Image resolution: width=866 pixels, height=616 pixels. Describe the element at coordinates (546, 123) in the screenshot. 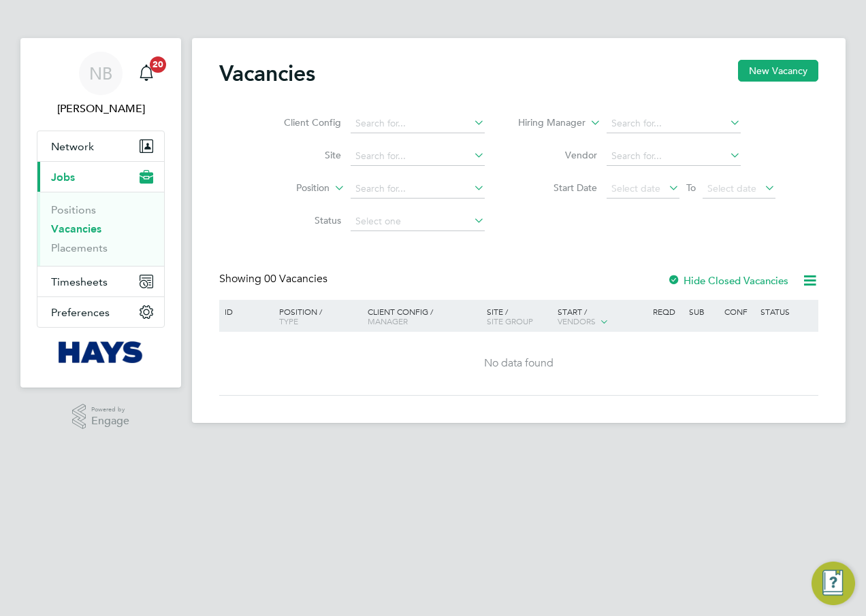

I see `label: Hiring Manager` at that location.